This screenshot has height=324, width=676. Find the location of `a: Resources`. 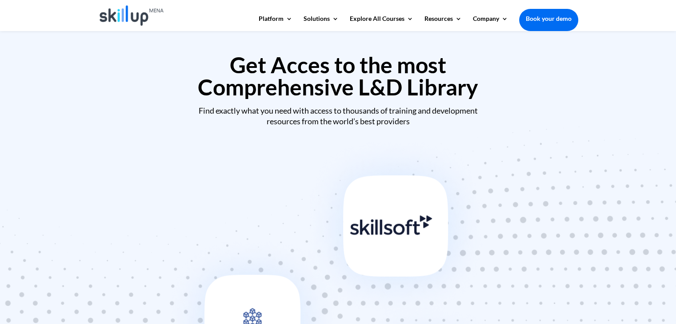

a: Resources is located at coordinates (443, 23).